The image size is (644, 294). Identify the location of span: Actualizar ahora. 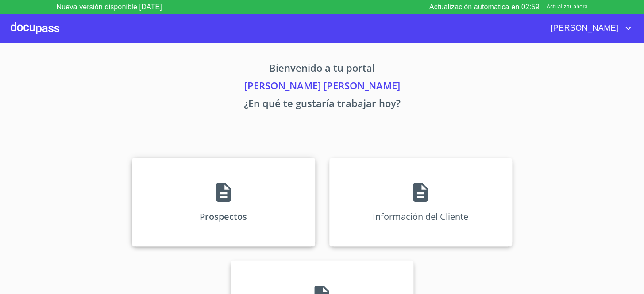
(566, 7).